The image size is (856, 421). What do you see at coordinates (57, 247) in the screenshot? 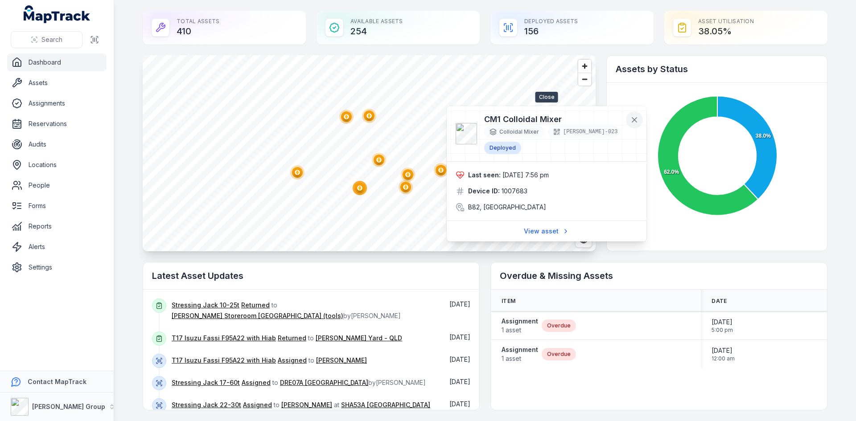
I see `a: Alerts` at bounding box center [57, 247].